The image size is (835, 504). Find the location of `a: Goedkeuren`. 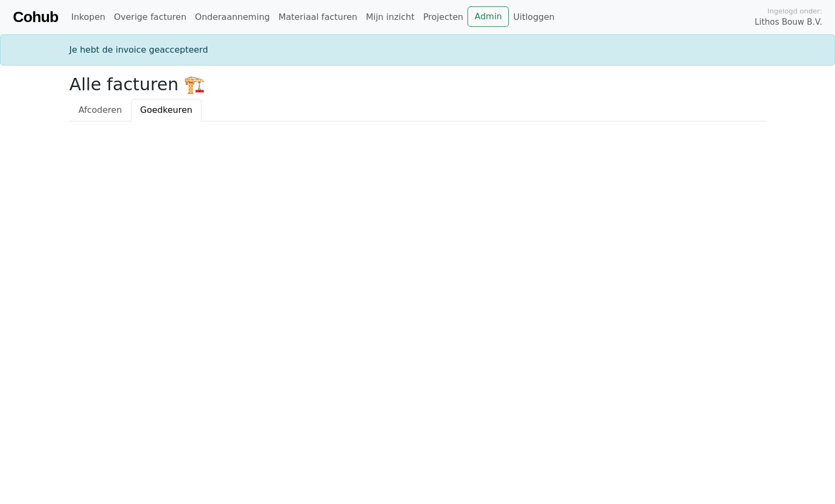

a: Goedkeuren is located at coordinates (166, 110).